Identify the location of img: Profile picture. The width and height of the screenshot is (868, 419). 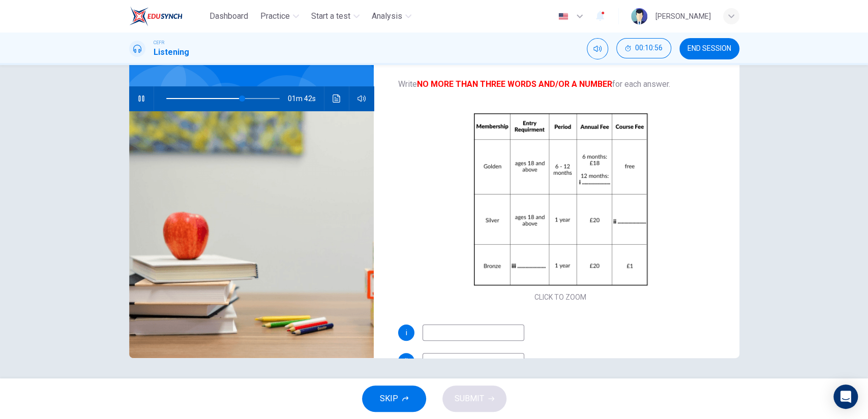
(639, 16).